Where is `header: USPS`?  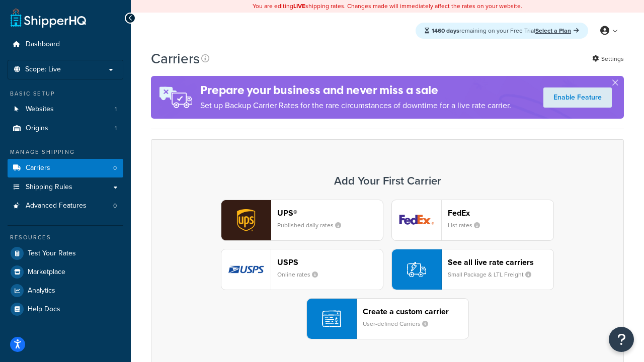
header: USPS is located at coordinates (330, 262).